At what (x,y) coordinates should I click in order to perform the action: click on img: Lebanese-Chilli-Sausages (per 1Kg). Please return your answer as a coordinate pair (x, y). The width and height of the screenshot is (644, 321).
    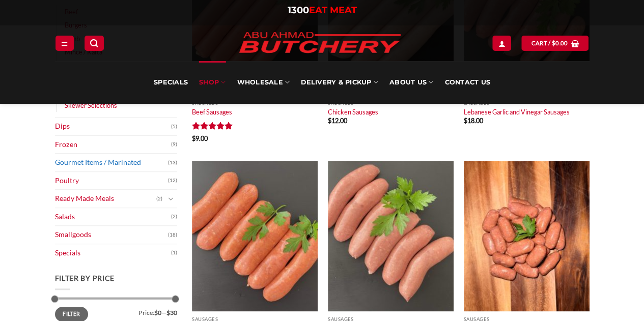
    Looking at the image, I should click on (254, 236).